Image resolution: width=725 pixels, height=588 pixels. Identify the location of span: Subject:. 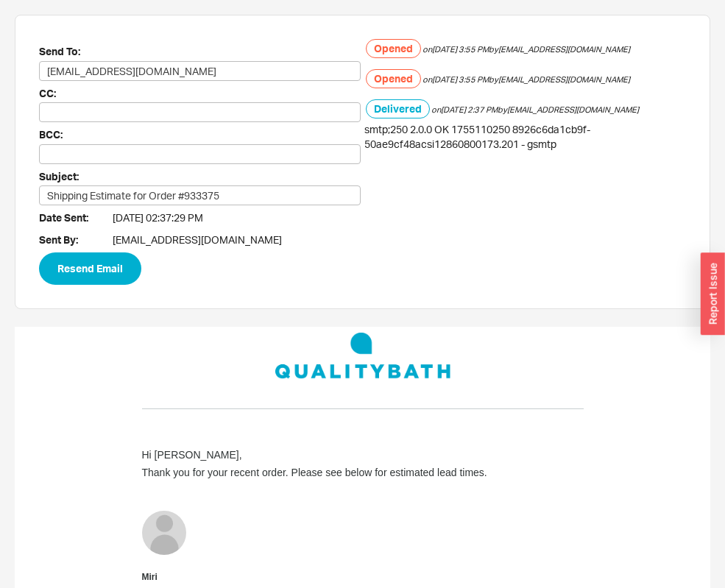
(76, 176).